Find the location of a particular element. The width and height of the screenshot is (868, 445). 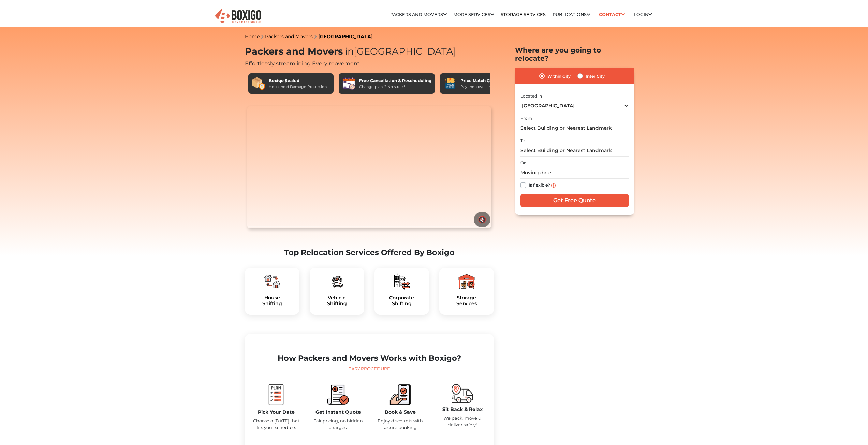

img: info is located at coordinates (554, 185).